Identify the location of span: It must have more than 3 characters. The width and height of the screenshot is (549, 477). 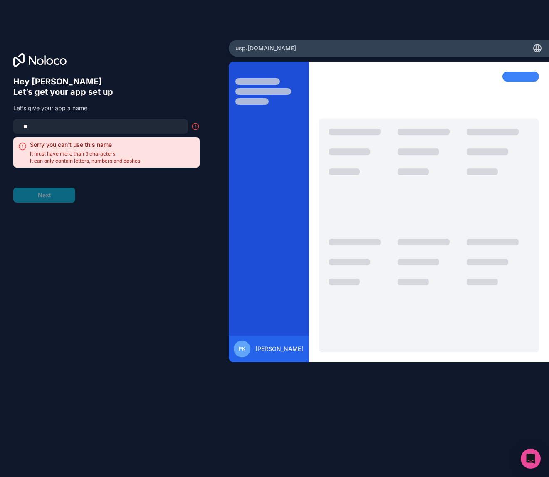
(85, 154).